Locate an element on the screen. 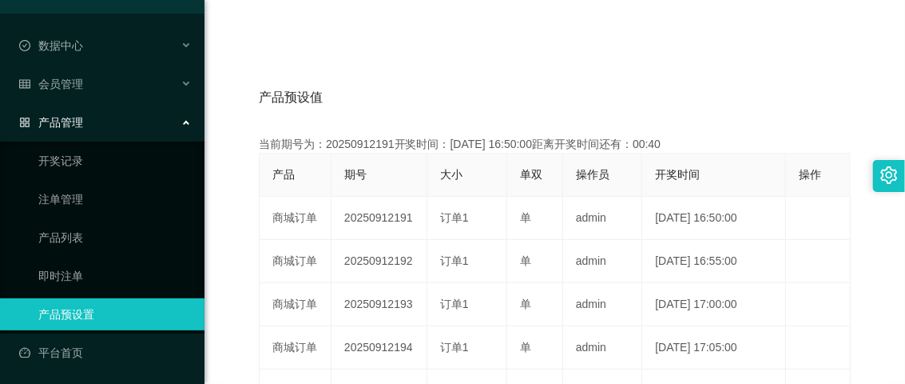 The height and width of the screenshot is (384, 905). td: 20250912192 is located at coordinates (380, 261).